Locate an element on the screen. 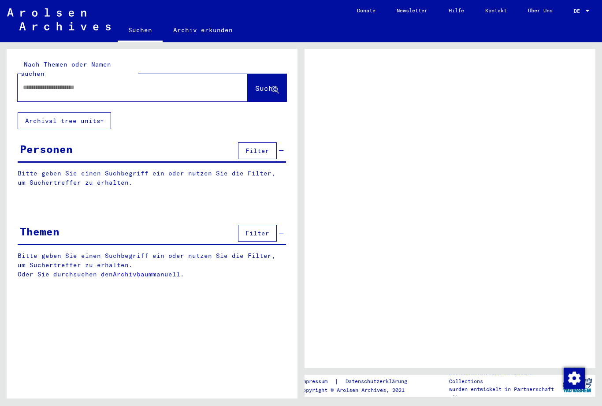 Image resolution: width=602 pixels, height=406 pixels. mat-label: Nach Themen oder Namen suchen is located at coordinates (66, 69).